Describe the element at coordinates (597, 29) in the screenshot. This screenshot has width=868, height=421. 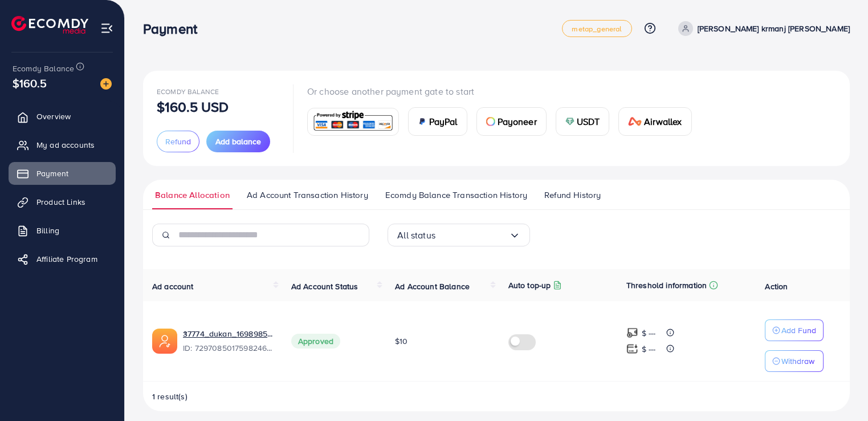
I see `span: metap_general` at that location.